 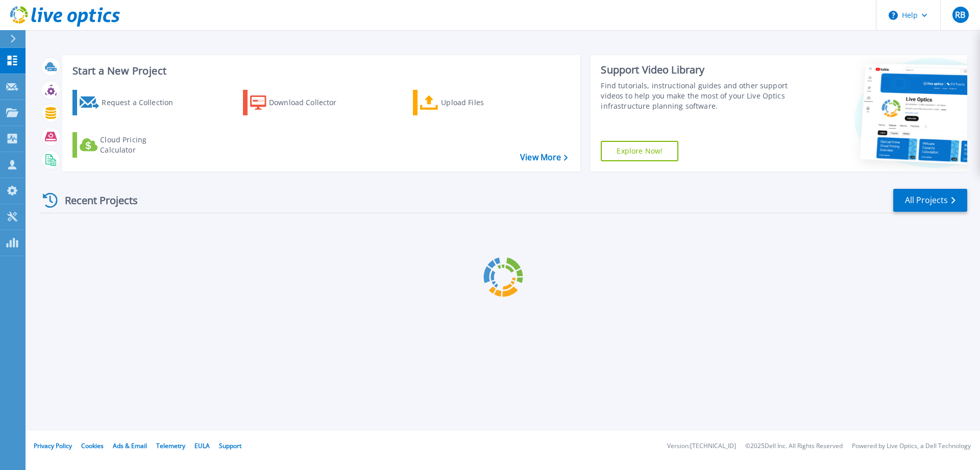 I want to click on div: Recent Projects, so click(x=95, y=200).